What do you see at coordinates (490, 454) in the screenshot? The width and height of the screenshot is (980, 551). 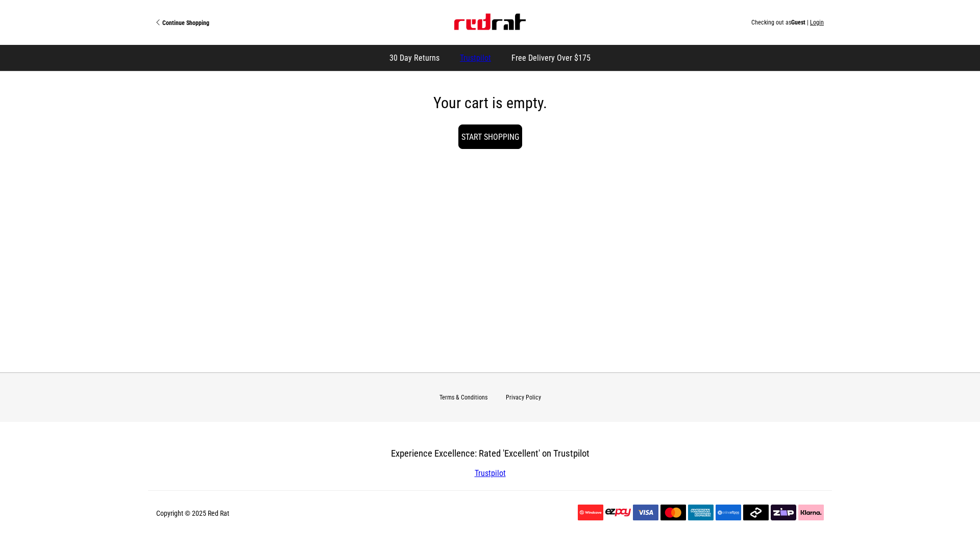 I see `h3: Experience Excellence: Rated 'Excellent' on Trustpilot` at bounding box center [490, 454].